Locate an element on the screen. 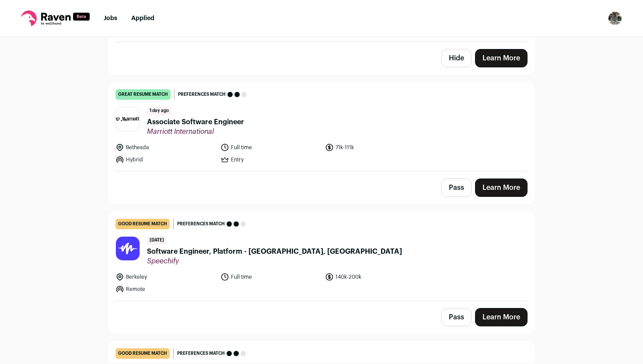 The height and width of the screenshot is (364, 643). li: 140k-200k is located at coordinates (375, 277).